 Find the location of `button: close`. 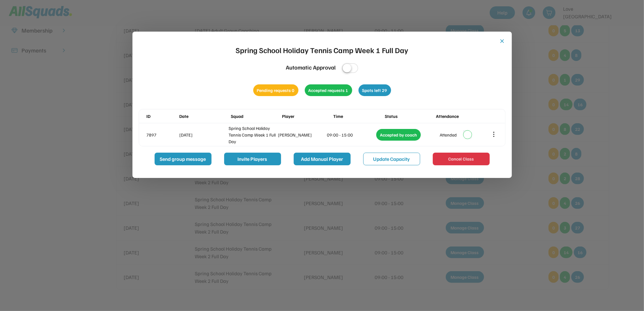

button: close is located at coordinates (502, 41).